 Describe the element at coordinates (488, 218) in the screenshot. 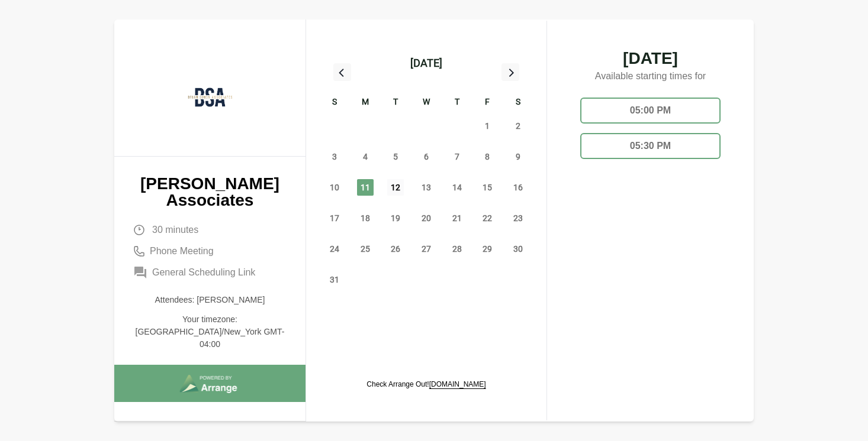

I see `span: Friday, August 22, 2025` at that location.